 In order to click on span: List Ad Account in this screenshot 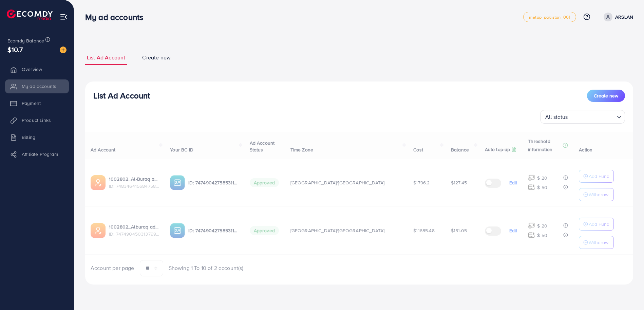, I will do `click(106, 58)`.